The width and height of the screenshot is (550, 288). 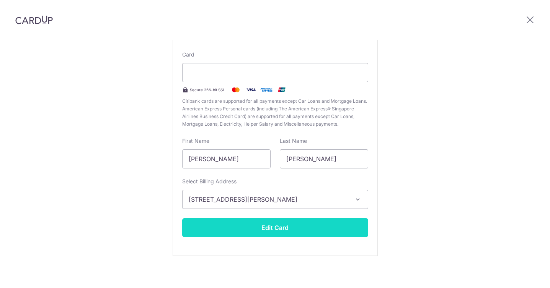 What do you see at coordinates (195, 141) in the screenshot?
I see `label: First Name` at bounding box center [195, 141].